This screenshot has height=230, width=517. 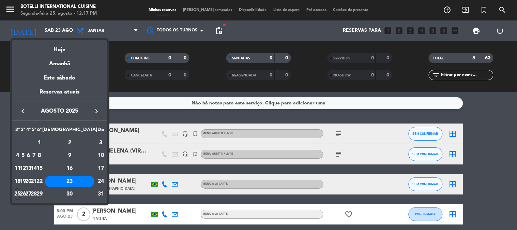 I want to click on td: 28 de agosto de 2025, so click(x=34, y=194).